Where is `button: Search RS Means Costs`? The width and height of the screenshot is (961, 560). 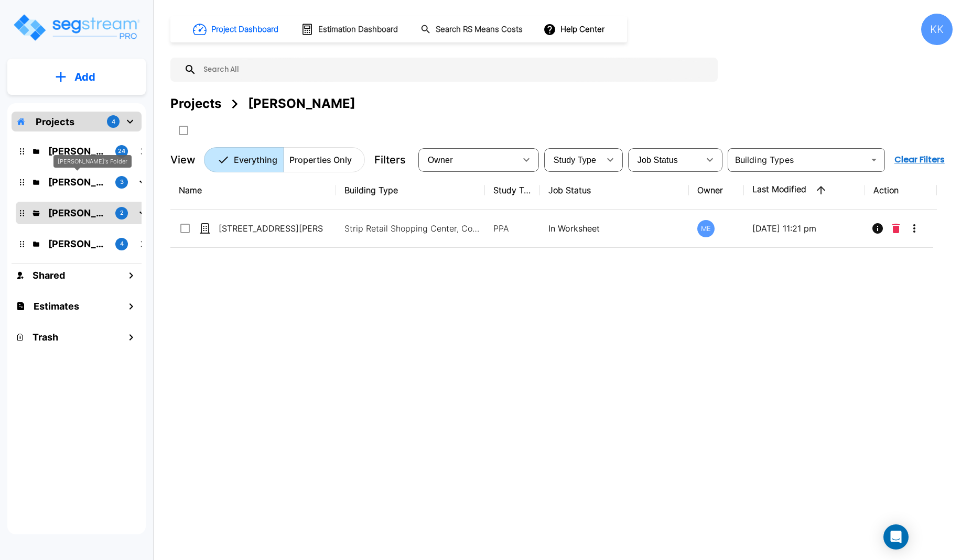 button: Search RS Means Costs is located at coordinates (472, 29).